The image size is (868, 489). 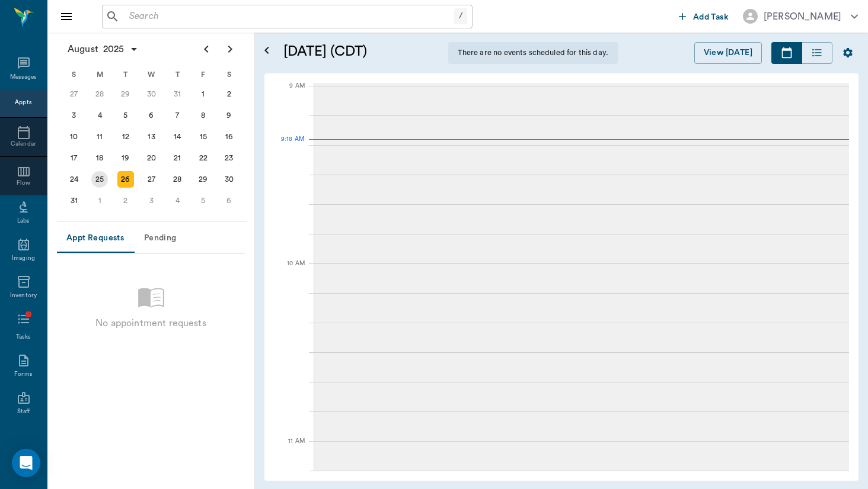 I want to click on div: Open Intercom Messenger, so click(x=26, y=463).